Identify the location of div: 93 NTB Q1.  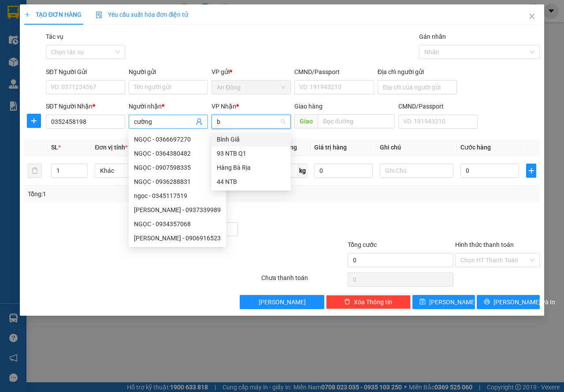
(251, 154).